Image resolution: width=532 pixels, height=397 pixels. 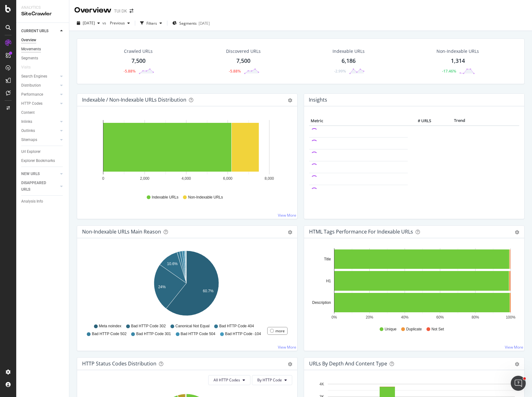 What do you see at coordinates (243, 51) in the screenshot?
I see `div: Discovered URLs` at bounding box center [243, 51].